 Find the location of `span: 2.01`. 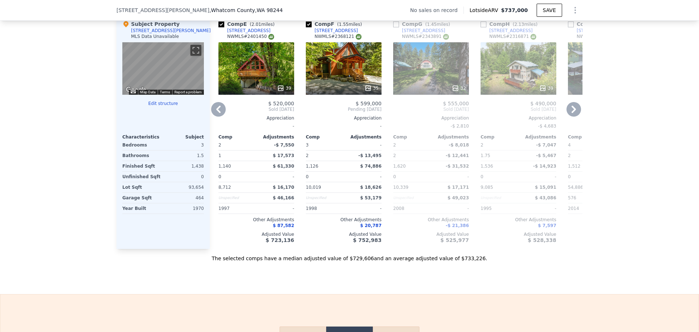

span: 2.01 is located at coordinates (256, 24).